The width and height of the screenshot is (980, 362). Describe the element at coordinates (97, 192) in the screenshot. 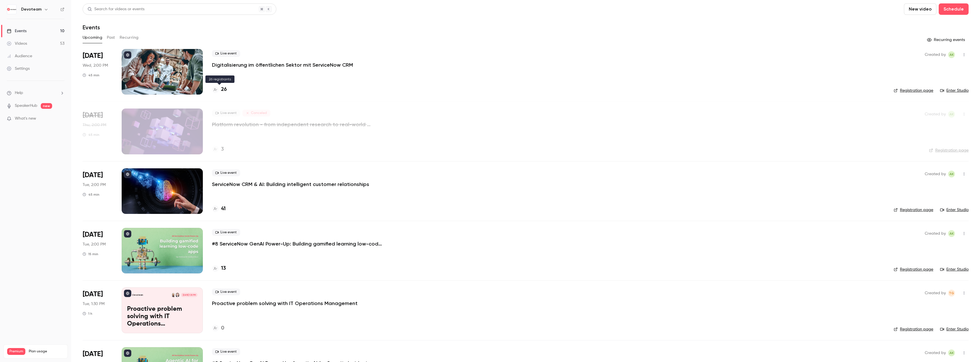

I see `div: Sep 23 Tue, 2:00 PM (Europe/Amsterdam)` at that location.